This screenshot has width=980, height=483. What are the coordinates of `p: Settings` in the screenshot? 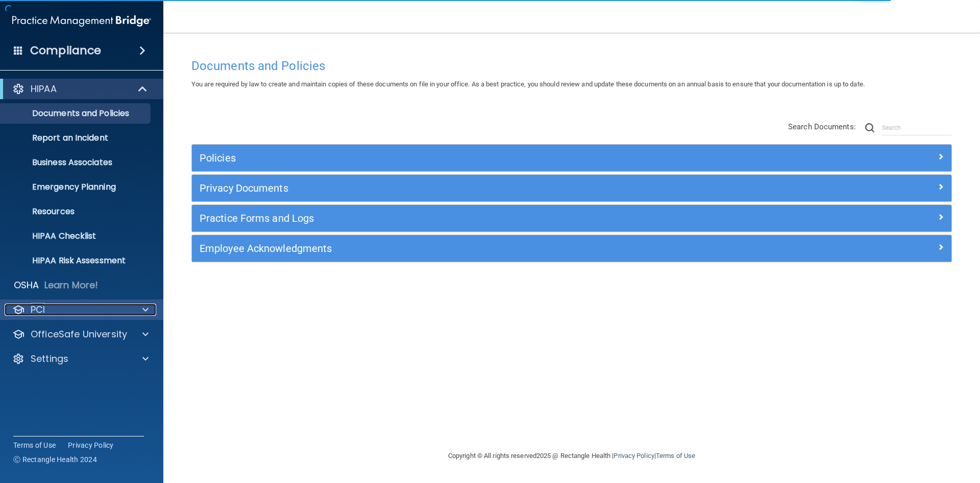 It's located at (50, 359).